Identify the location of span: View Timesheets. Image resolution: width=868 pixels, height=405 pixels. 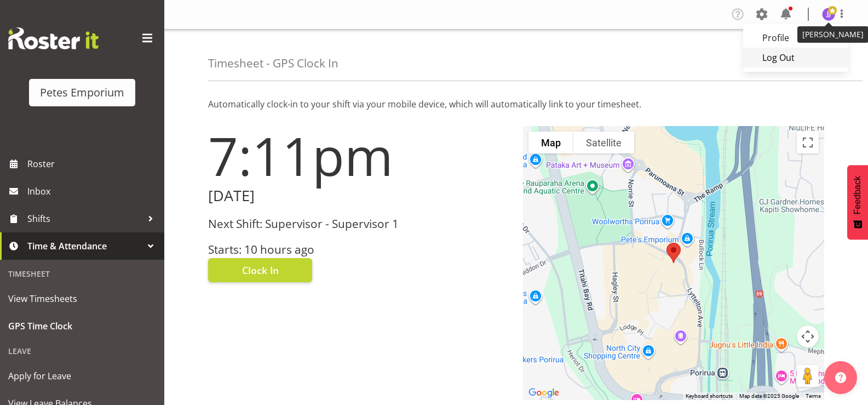
(82, 299).